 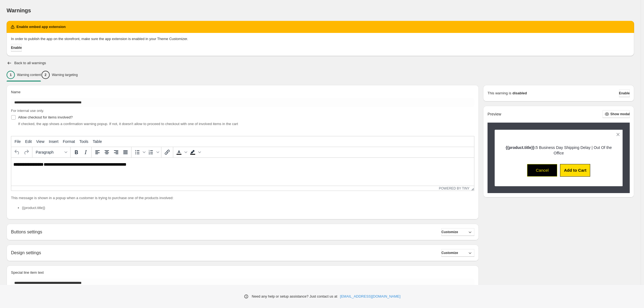 I want to click on li: {{product.title}}, so click(x=248, y=208).